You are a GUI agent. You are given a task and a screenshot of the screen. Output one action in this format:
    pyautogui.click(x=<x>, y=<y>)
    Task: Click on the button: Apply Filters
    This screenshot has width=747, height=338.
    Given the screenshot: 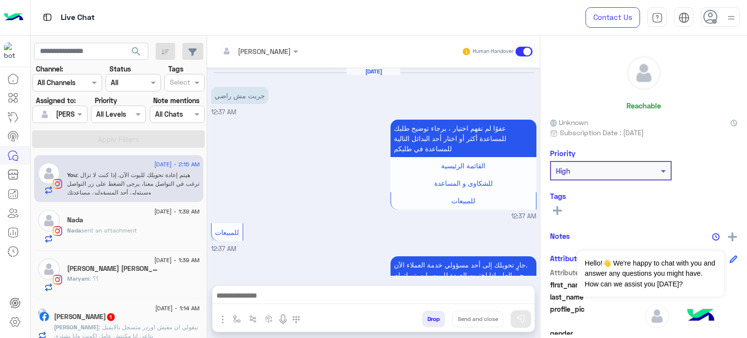 What is the action you would take?
    pyautogui.click(x=118, y=139)
    